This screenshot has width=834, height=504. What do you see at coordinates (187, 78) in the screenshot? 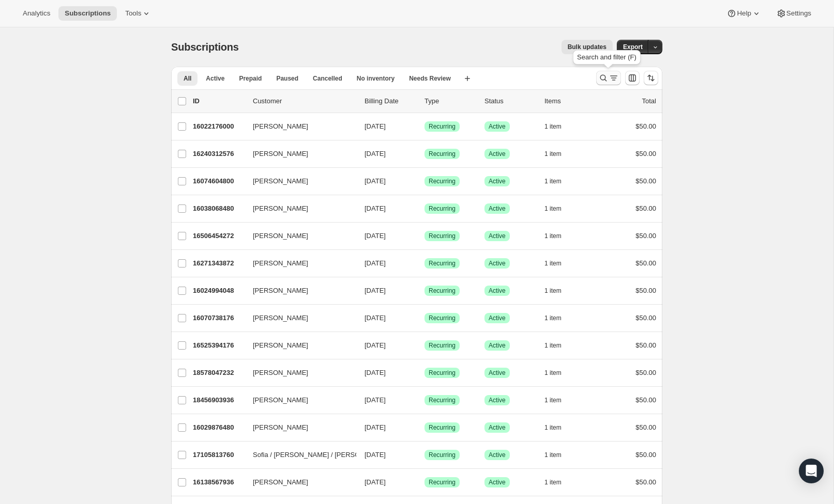
I see `span: All` at bounding box center [187, 78].